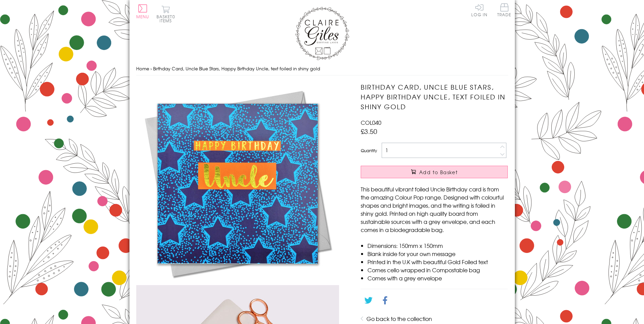  I want to click on span: £3.50, so click(369, 131).